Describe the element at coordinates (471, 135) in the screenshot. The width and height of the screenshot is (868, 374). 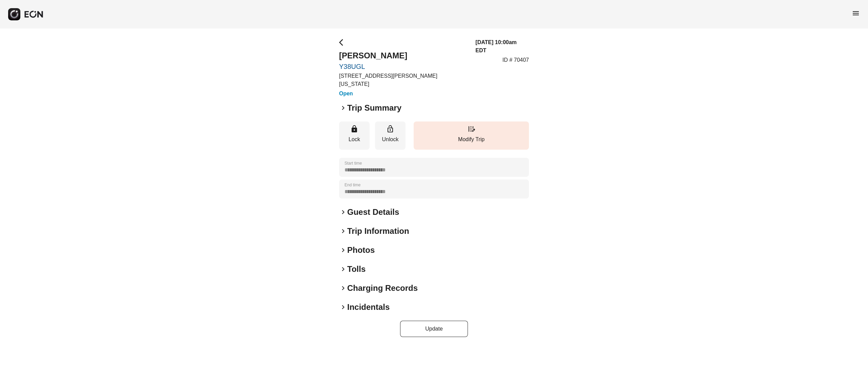
I see `button: Modify Trip` at that location.